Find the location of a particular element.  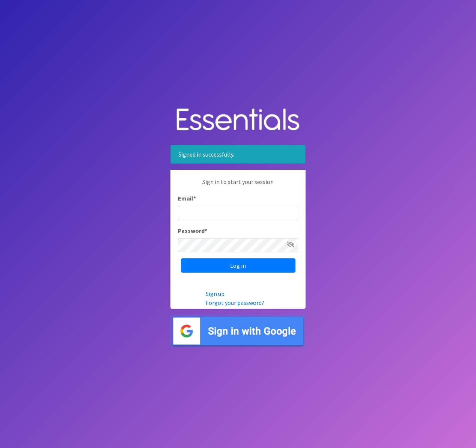

label: Password is located at coordinates (193, 231).